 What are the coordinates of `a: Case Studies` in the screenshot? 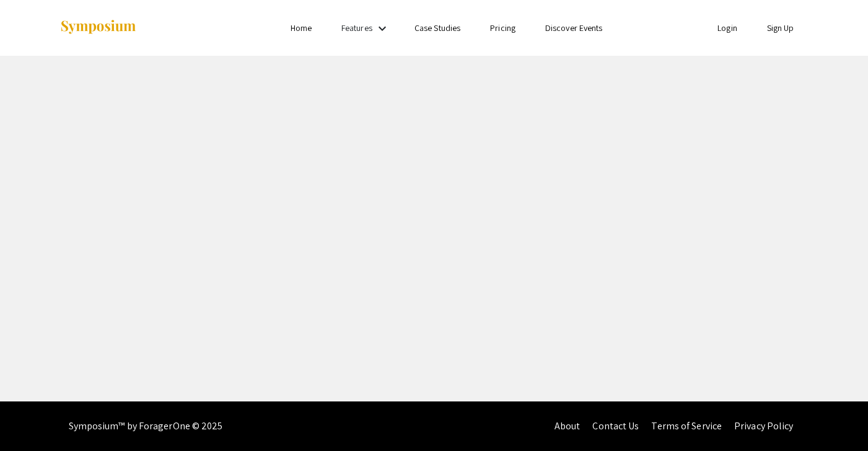 It's located at (438, 27).